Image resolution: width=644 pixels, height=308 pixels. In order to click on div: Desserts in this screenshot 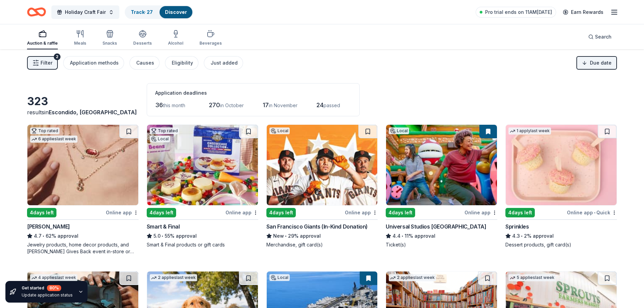, I will do `click(142, 43)`.